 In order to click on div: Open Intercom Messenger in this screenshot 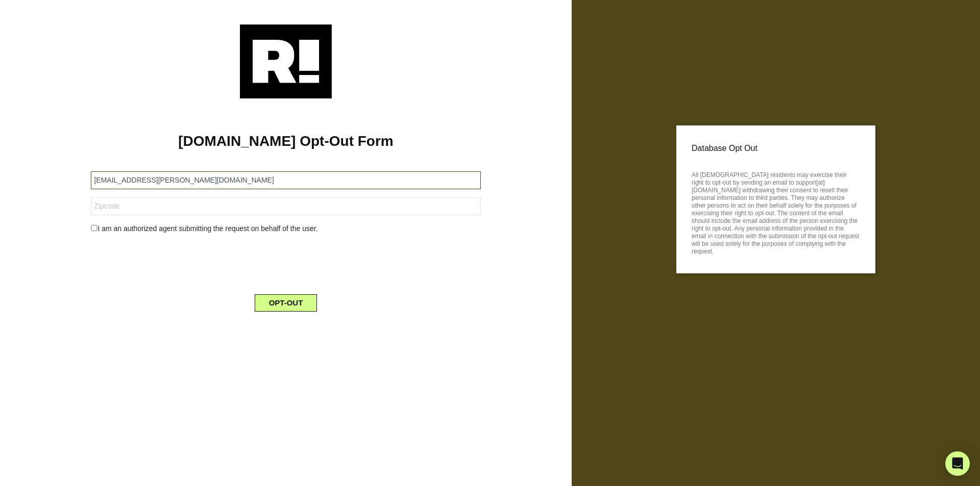, I will do `click(958, 464)`.